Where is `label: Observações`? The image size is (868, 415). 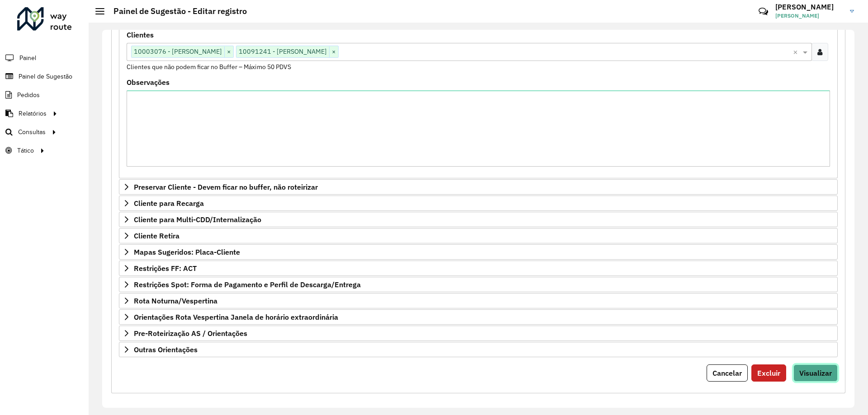 label: Observações is located at coordinates (148, 82).